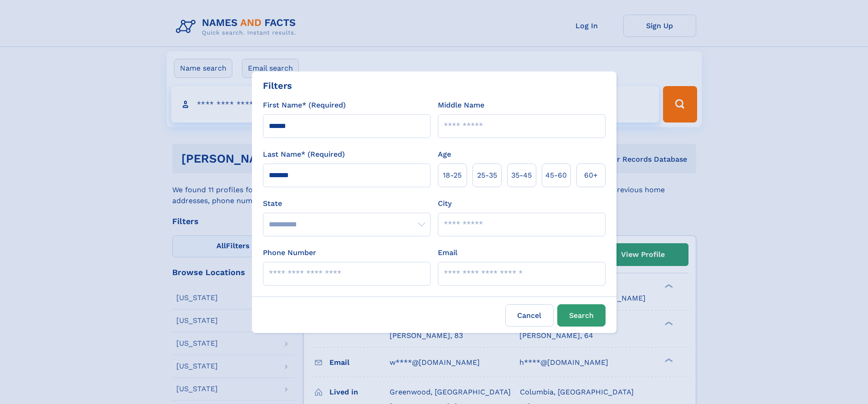  Describe the element at coordinates (521, 176) in the screenshot. I see `span: 35‑45` at that location.